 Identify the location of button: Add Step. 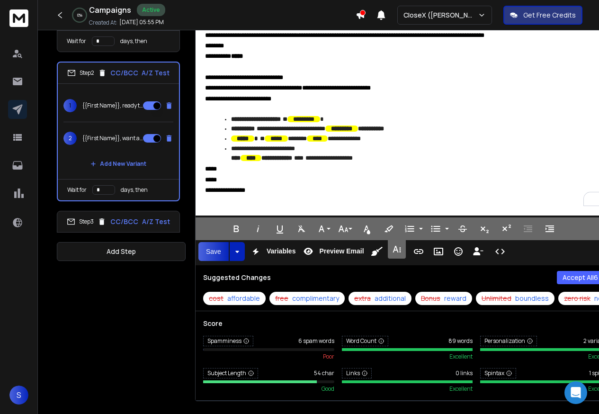
(121, 251).